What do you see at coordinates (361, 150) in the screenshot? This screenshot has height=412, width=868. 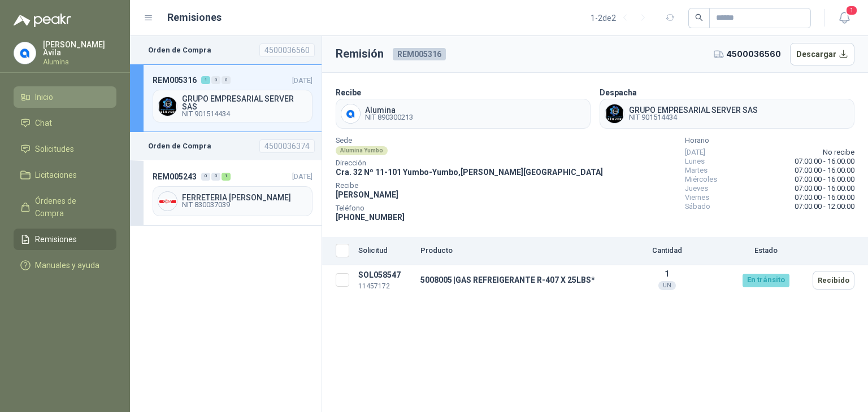 I see `div: Alumina Yumbo` at bounding box center [361, 150].